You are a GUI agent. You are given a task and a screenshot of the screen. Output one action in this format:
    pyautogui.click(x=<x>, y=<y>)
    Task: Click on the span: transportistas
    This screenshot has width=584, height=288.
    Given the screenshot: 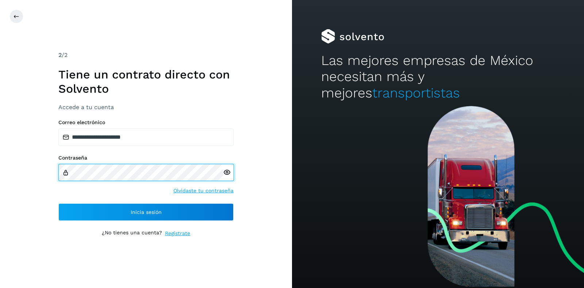 What is the action you would take?
    pyautogui.click(x=416, y=93)
    